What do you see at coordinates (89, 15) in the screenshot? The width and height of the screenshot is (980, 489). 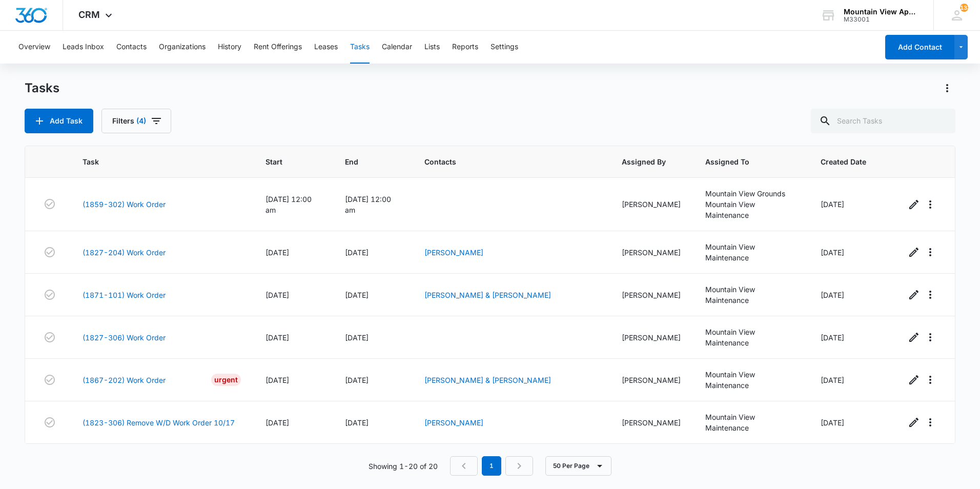 I see `span: CRM` at bounding box center [89, 15].